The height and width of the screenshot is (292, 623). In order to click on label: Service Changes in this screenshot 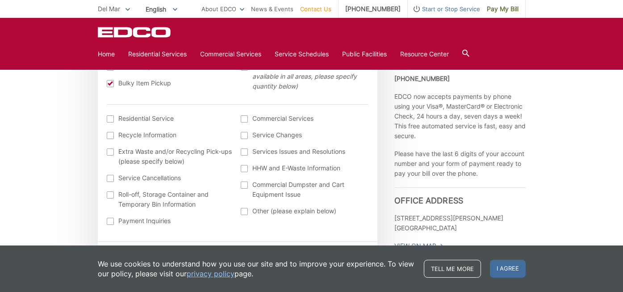, I will do `click(303, 135)`.